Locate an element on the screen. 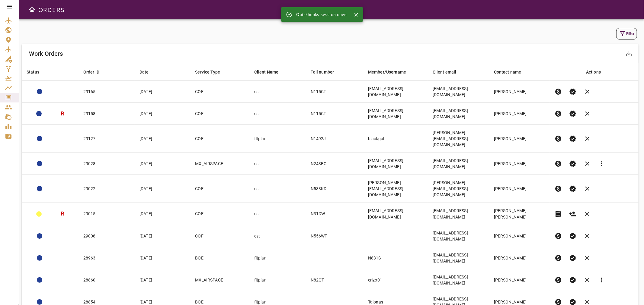 Image resolution: width=644 pixels, height=305 pixels. td: blackgol is located at coordinates (396, 139).